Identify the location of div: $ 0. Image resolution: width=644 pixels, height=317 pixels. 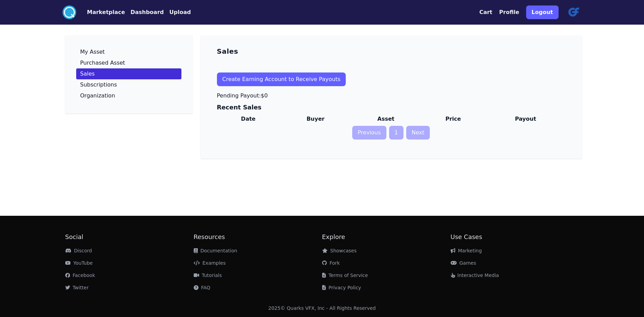
(242, 96).